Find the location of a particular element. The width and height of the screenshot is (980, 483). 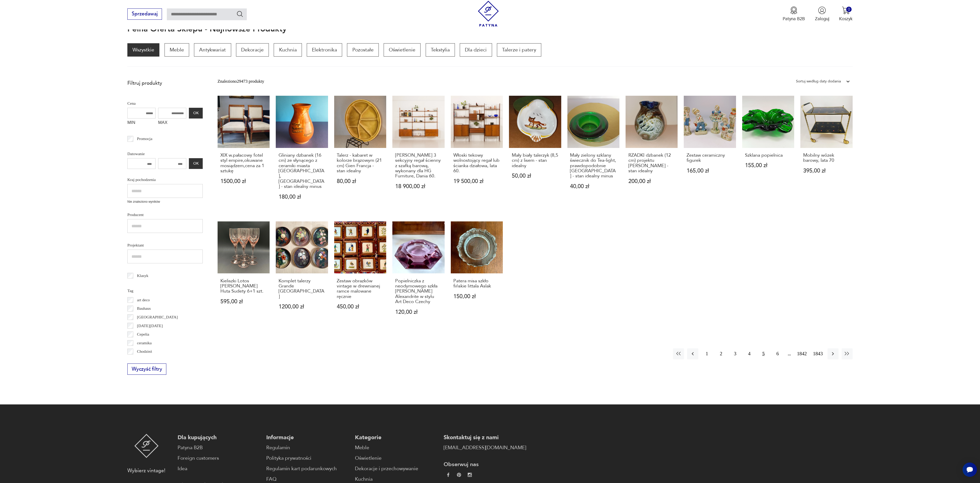

button: 2 is located at coordinates (721, 354).